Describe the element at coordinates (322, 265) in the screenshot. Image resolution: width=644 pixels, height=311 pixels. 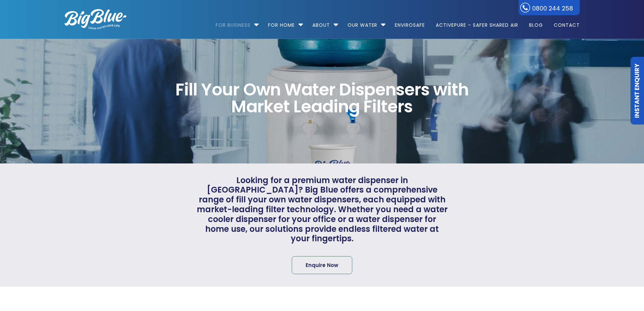
I see `a: Enquire Now` at that location.